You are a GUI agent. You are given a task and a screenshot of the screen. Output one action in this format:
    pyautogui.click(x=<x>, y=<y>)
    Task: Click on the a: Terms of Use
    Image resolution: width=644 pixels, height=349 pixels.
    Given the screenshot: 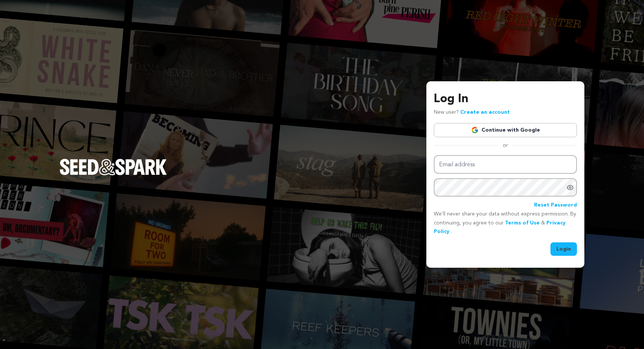 What is the action you would take?
    pyautogui.click(x=522, y=223)
    